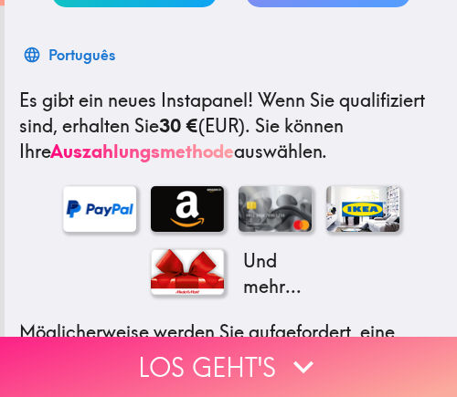 Image resolution: width=457 pixels, height=397 pixels. What do you see at coordinates (275, 274) in the screenshot?
I see `p: Und mehr...` at bounding box center [275, 274].